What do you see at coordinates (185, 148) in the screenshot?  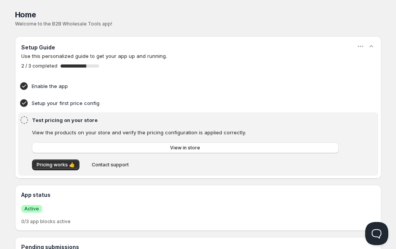 I see `a: View in store` at bounding box center [185, 148].